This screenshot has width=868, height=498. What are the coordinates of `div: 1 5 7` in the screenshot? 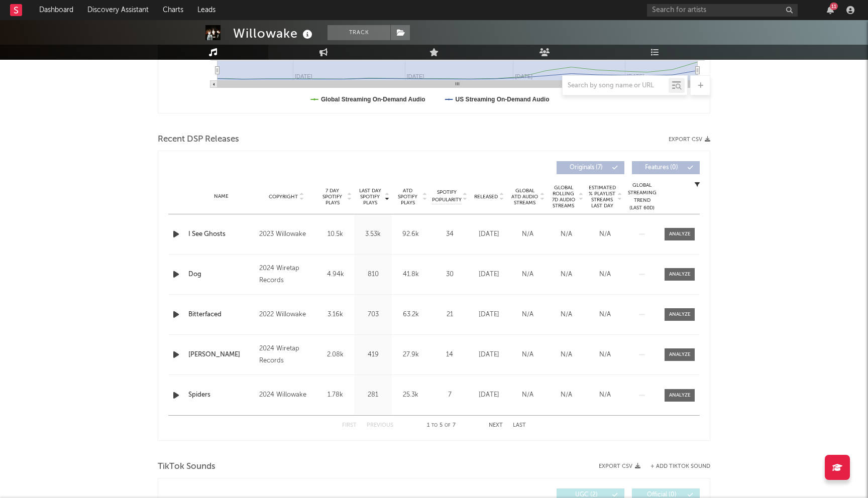 It's located at (441, 426).